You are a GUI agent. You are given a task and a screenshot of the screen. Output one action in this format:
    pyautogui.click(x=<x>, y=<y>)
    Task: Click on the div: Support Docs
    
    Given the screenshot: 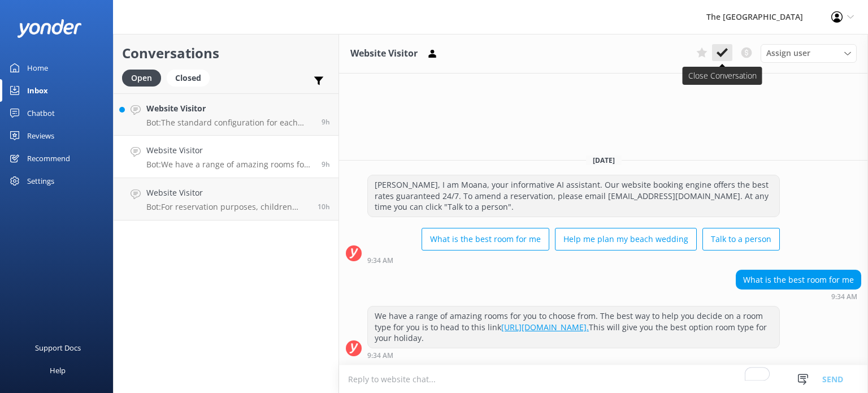 What is the action you would take?
    pyautogui.click(x=58, y=348)
    